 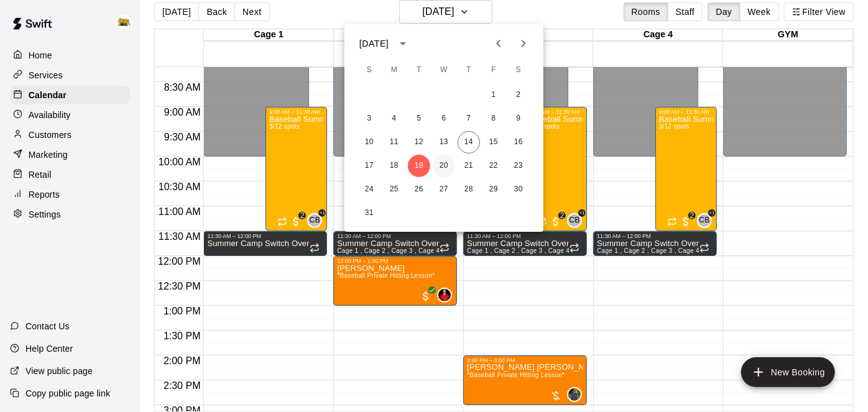 I want to click on button: 7, so click(x=469, y=119).